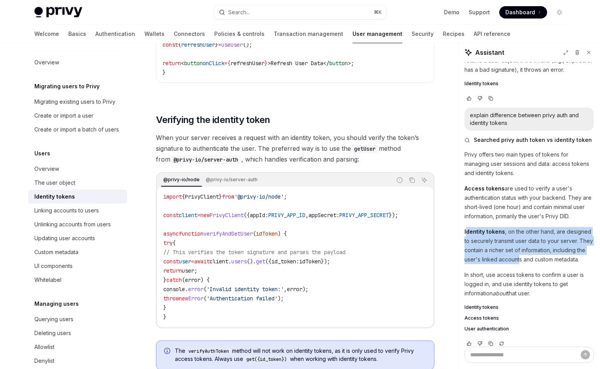 The width and height of the screenshot is (600, 369). Describe the element at coordinates (168, 243) in the screenshot. I see `span: try` at that location.